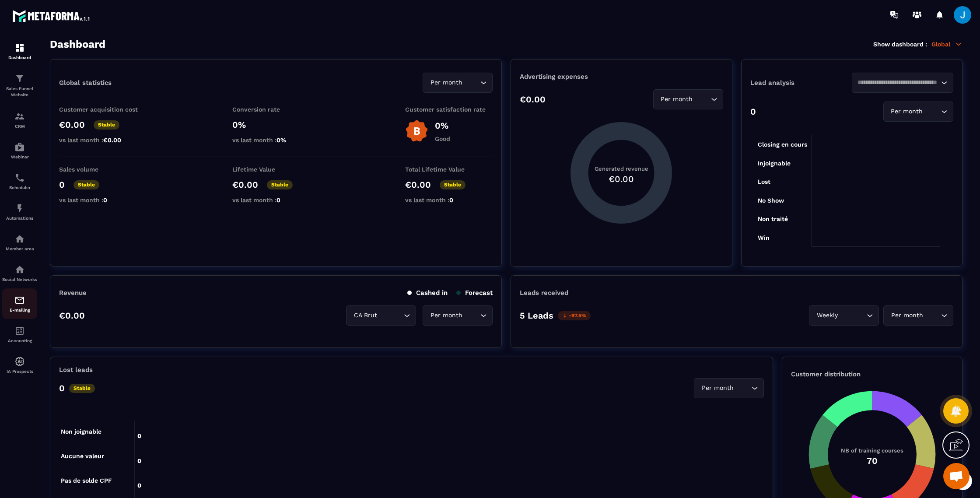 The image size is (980, 498). I want to click on p: Member area, so click(20, 249).